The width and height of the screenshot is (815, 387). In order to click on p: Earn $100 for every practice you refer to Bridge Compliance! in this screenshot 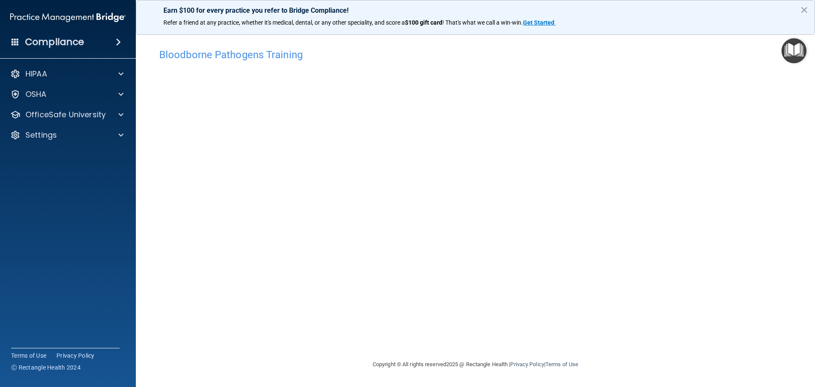, I will do `click(475, 10)`.